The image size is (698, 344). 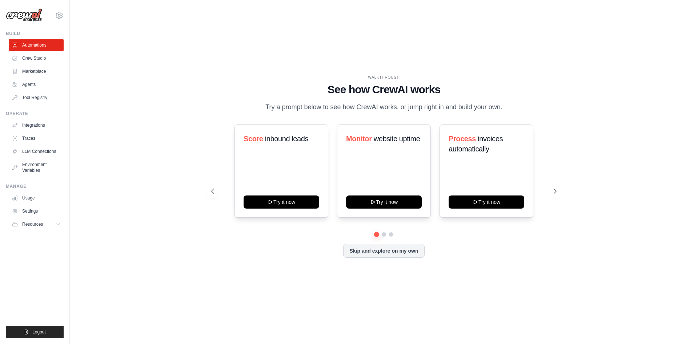 I want to click on span: Resources, so click(x=32, y=224).